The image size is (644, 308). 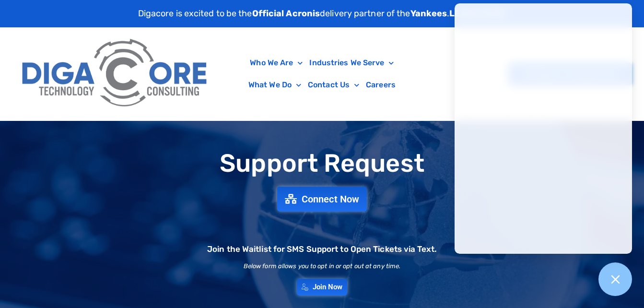 I want to click on h2: Join the Waitlist for SMS Support to Open Tickets via Text., so click(x=322, y=249).